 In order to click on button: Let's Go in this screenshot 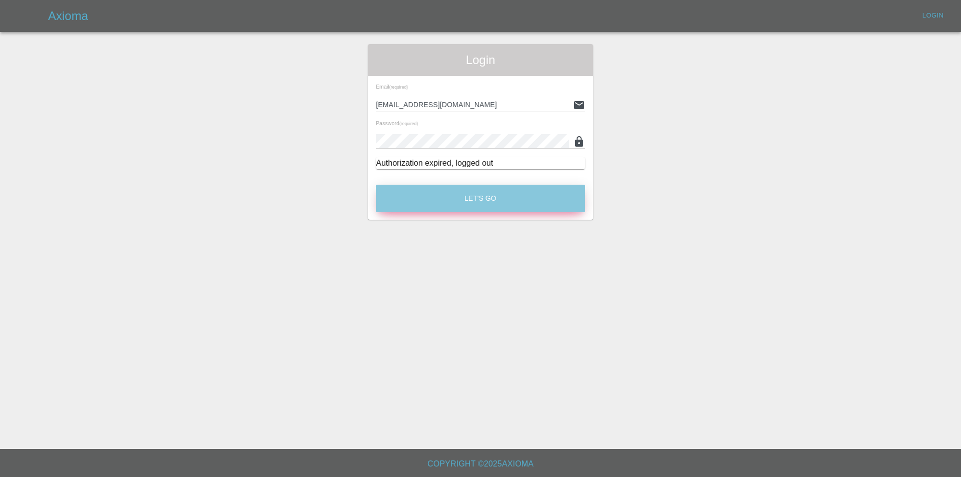, I will do `click(481, 198)`.